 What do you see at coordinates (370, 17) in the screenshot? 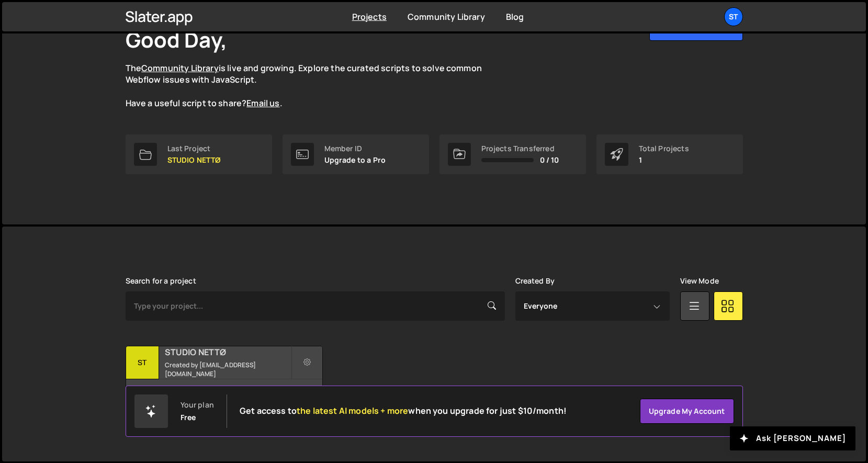
I see `a: Projects` at bounding box center [370, 17].